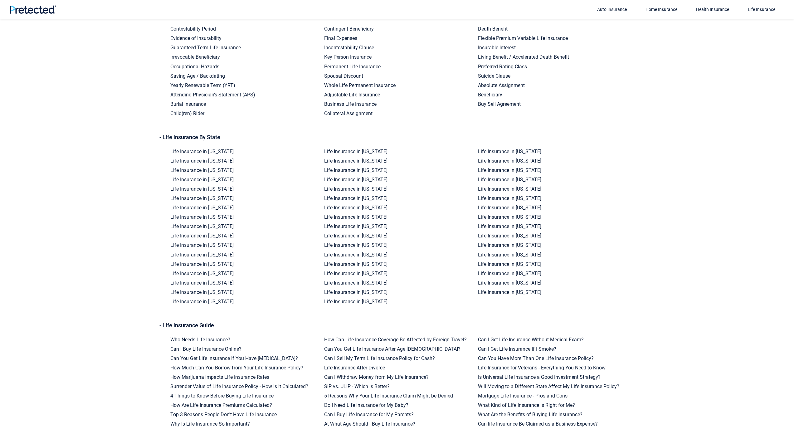  Describe the element at coordinates (548, 386) in the screenshot. I see `a: Will Moving to a Different State Affect My Life Insurance Policy?` at that location.